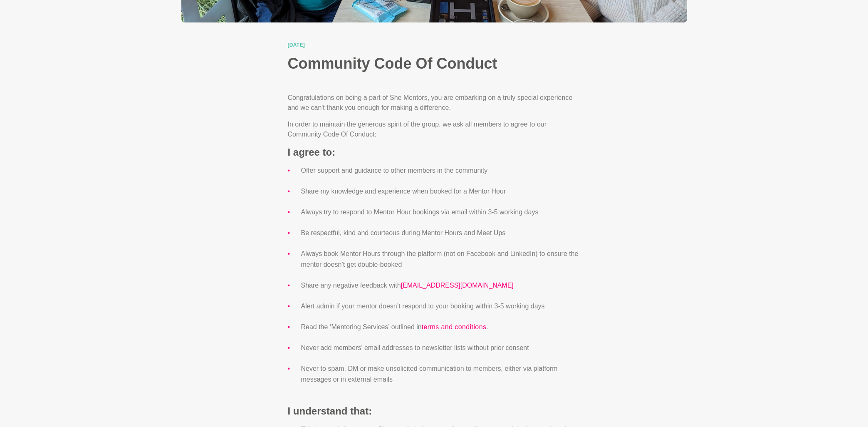 The height and width of the screenshot is (427, 868). Describe the element at coordinates (441, 327) in the screenshot. I see `li: Read the ‘Mentoring Services’ outlined in .` at that location.